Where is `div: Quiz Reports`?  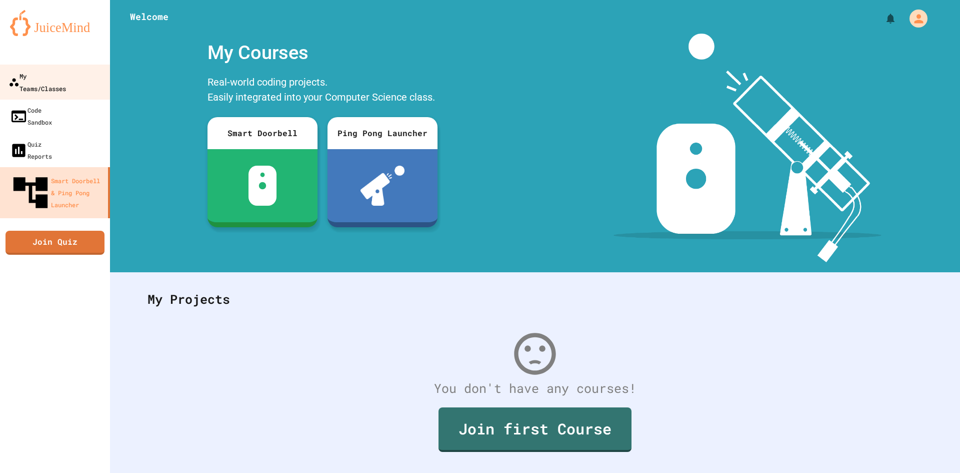 div: Quiz Reports is located at coordinates (31, 150).